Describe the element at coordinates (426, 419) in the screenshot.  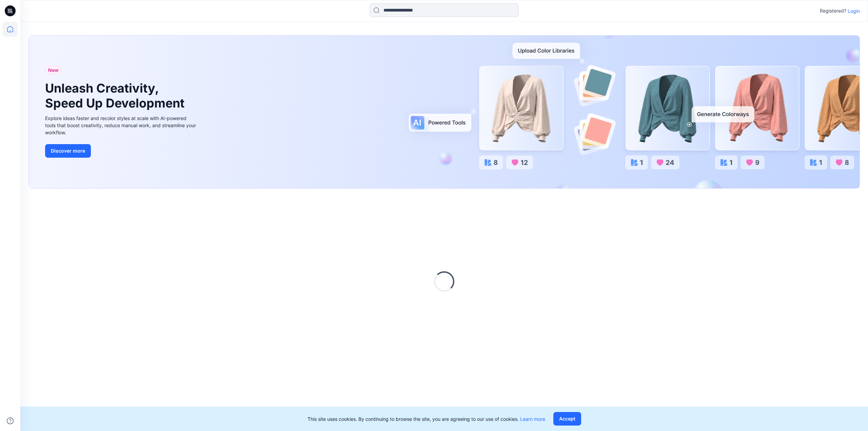
I see `p: This site uses cookies. By continuing to browse the site, you are agreeing to our use of cookies.` at that location.